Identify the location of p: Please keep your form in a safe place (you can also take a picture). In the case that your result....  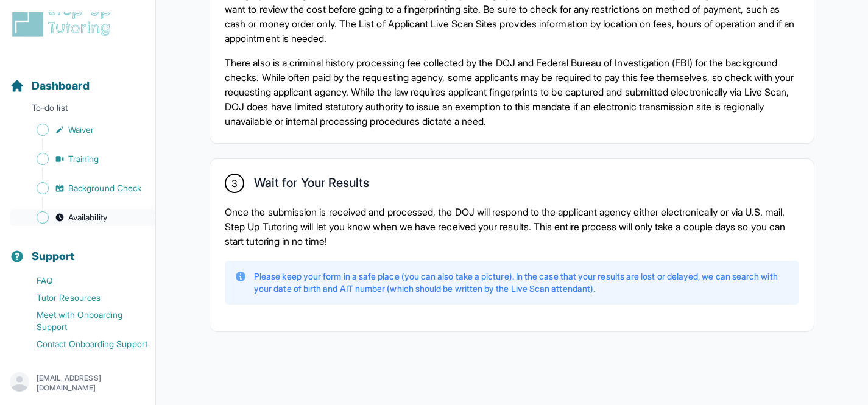
(521, 282).